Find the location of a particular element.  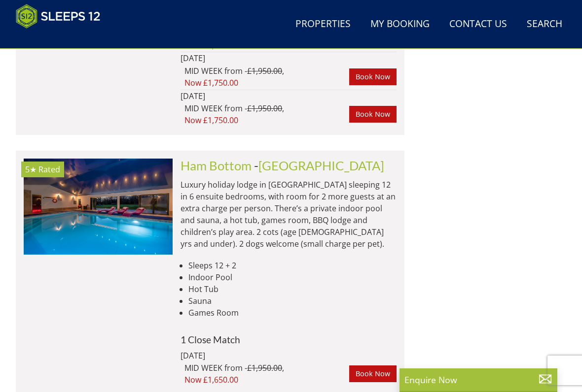

a: 5★ Rated is located at coordinates (98, 207).